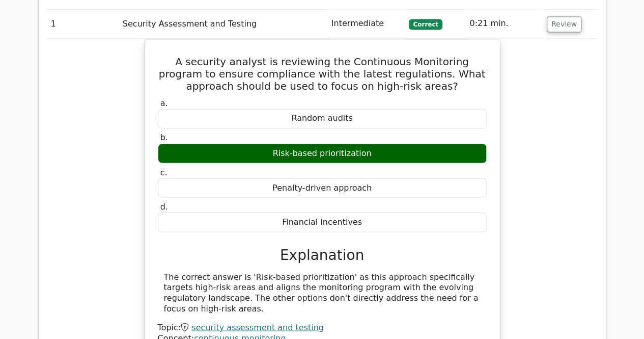  I want to click on span: a., so click(164, 103).